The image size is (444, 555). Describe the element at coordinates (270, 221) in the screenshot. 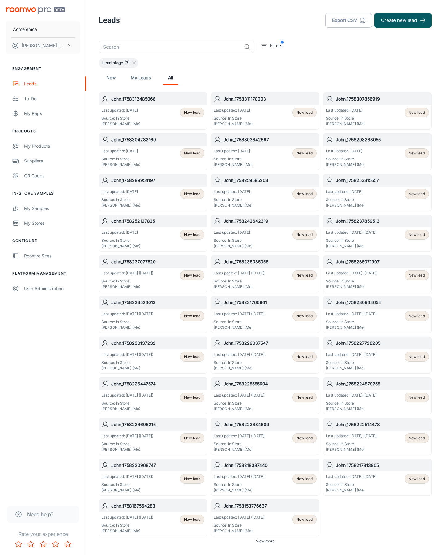

I see `h6: John_1758242642319` at that location.